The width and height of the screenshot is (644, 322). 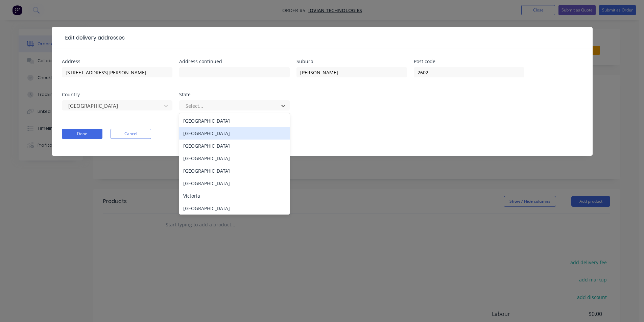 I want to click on button: Cancel, so click(x=131, y=134).